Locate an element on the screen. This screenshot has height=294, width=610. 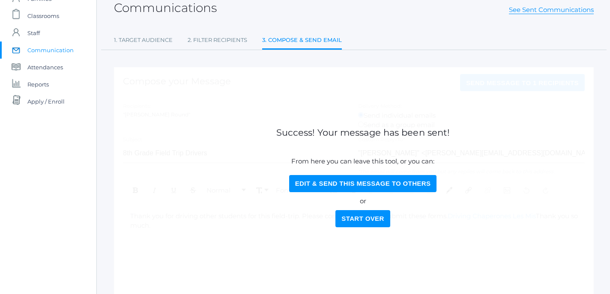
span: Attendances is located at coordinates (45, 67).